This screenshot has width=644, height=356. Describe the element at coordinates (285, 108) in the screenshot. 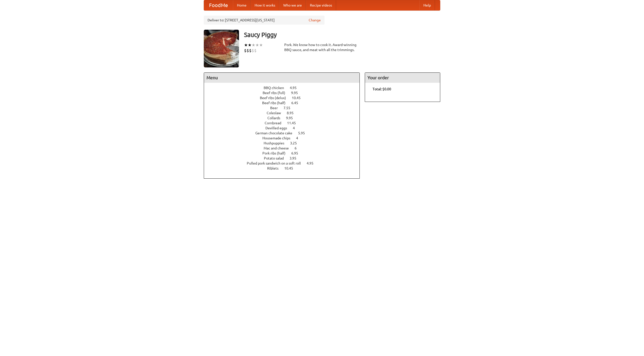

I see `a: Beer 7.55` at that location.